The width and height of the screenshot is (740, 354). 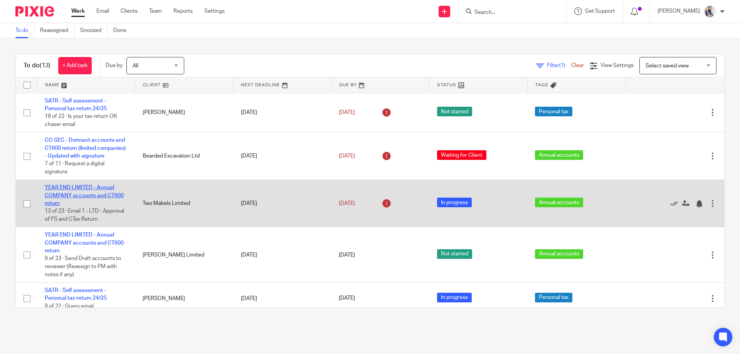 I want to click on a: Snoozed, so click(x=94, y=30).